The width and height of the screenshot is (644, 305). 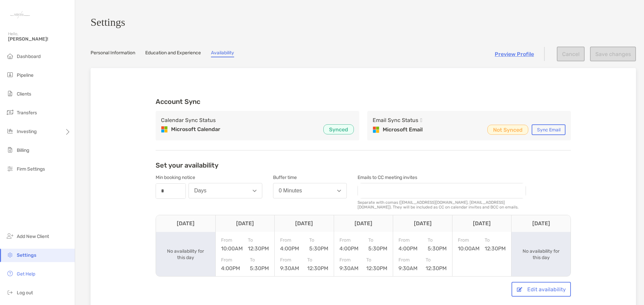 What do you see at coordinates (225, 190) in the screenshot?
I see `button: Days` at bounding box center [225, 190].